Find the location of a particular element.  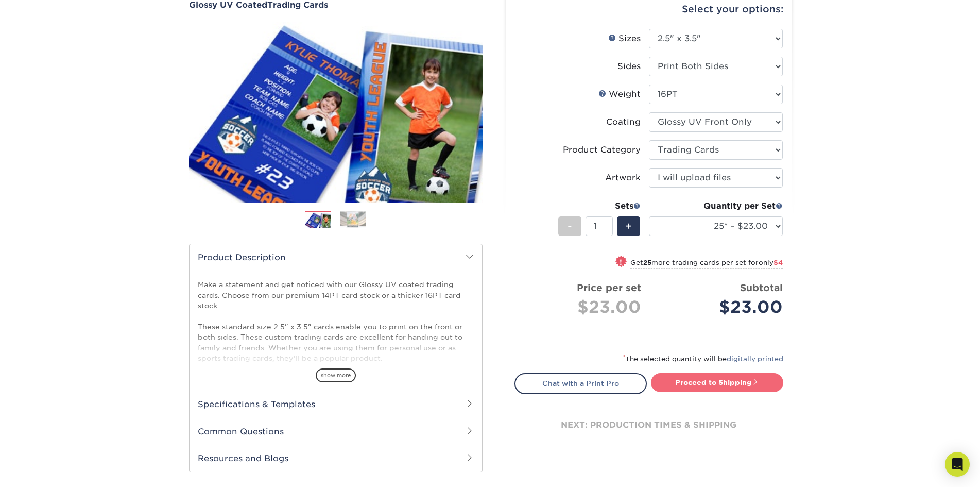

a: Chat with a Print Pro is located at coordinates (581, 384).